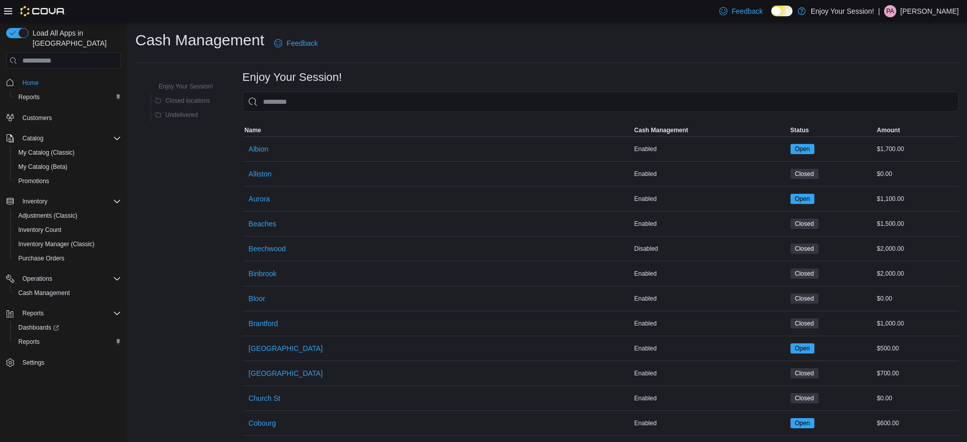  I want to click on input: Dark Mode, so click(782, 11).